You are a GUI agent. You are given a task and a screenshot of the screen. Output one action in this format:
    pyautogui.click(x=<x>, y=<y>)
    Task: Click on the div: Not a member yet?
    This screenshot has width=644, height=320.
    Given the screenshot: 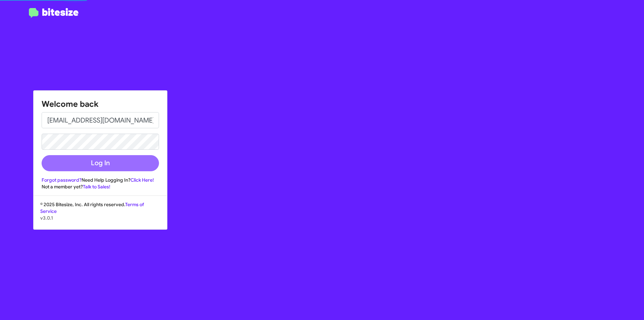 What is the action you would take?
    pyautogui.click(x=100, y=187)
    